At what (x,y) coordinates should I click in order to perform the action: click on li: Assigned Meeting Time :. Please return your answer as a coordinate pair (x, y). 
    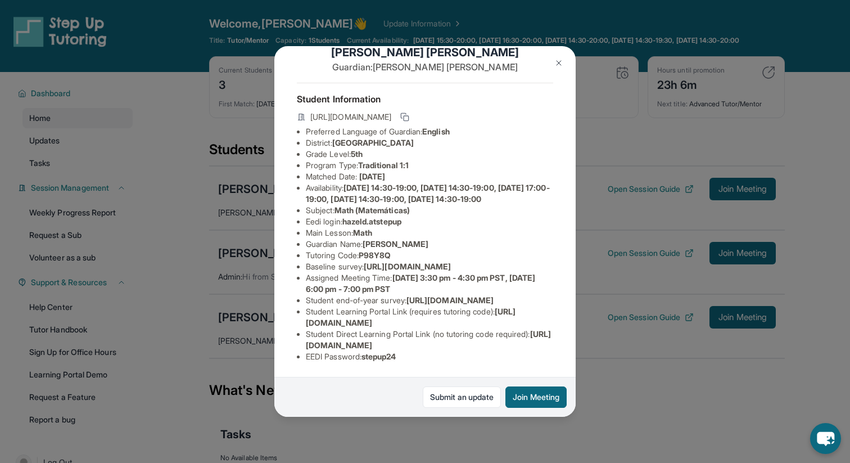
    Looking at the image, I should click on (430, 283).